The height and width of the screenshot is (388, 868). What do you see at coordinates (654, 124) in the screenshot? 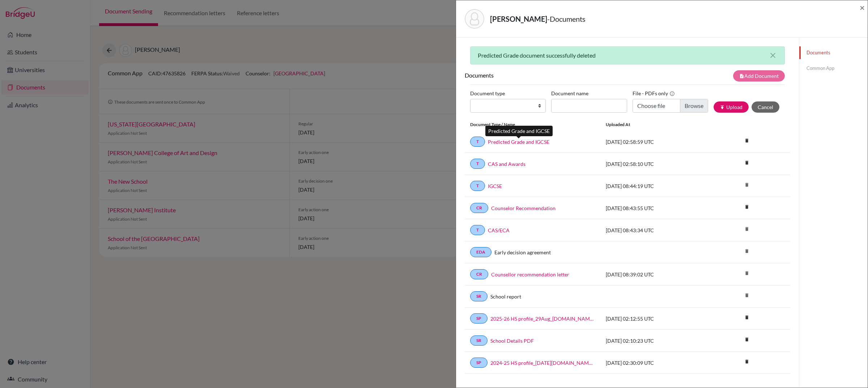
I see `div: Uploaded at` at bounding box center [654, 124].